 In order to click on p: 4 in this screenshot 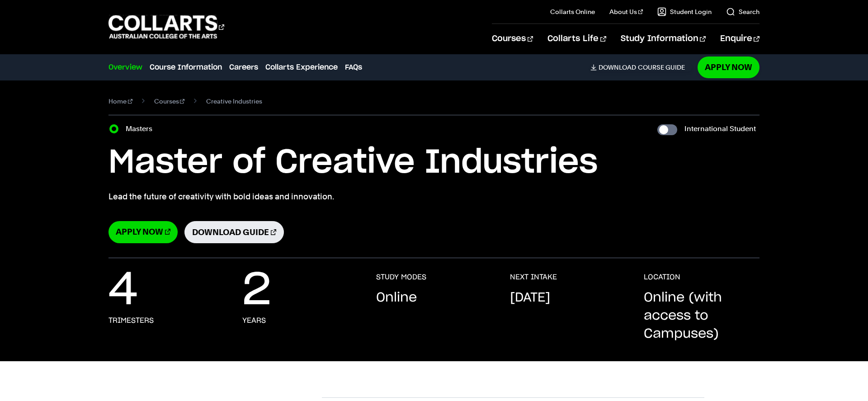, I will do `click(123, 291)`.